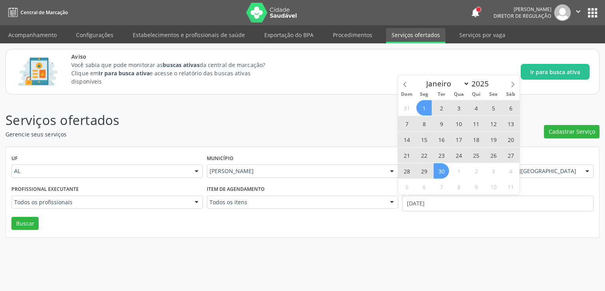  Describe the element at coordinates (406, 171) in the screenshot. I see `span: Setembro 28, 2025` at that location.